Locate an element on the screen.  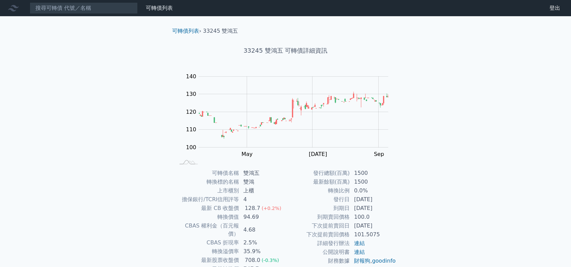
a: 登出 is located at coordinates (555, 8).